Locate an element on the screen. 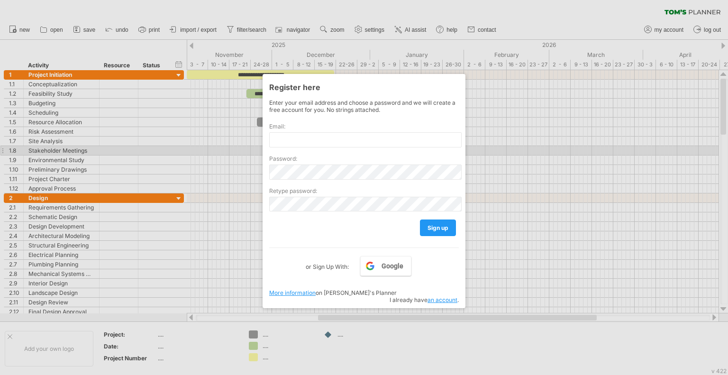 This screenshot has height=375, width=728. label: Email: is located at coordinates (364, 126).